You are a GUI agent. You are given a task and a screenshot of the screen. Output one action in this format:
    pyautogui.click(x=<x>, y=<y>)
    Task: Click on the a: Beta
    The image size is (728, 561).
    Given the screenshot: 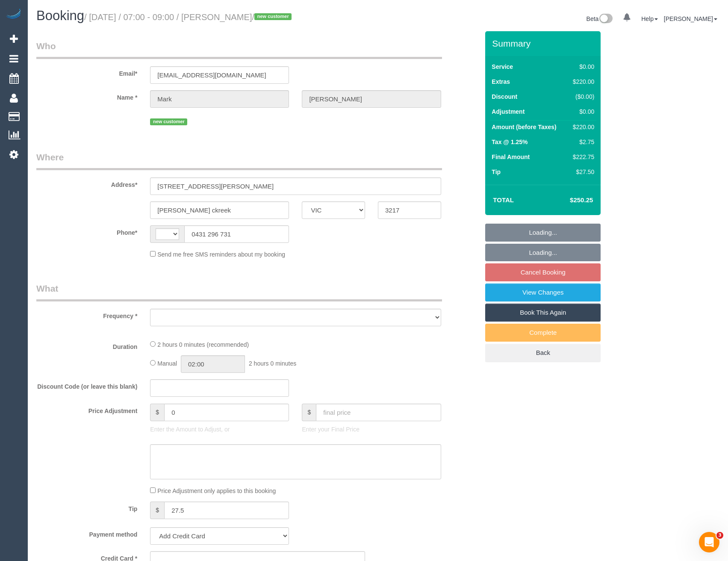 What is the action you would take?
    pyautogui.click(x=600, y=19)
    